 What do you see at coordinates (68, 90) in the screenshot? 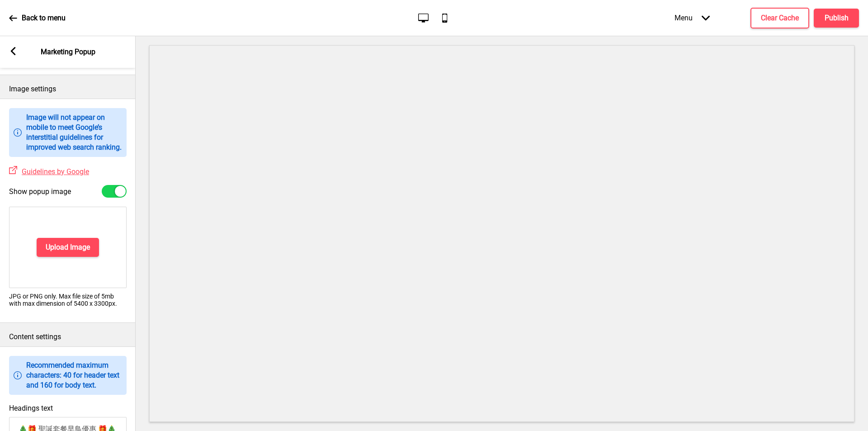
I see `p: Image settings` at bounding box center [68, 90].